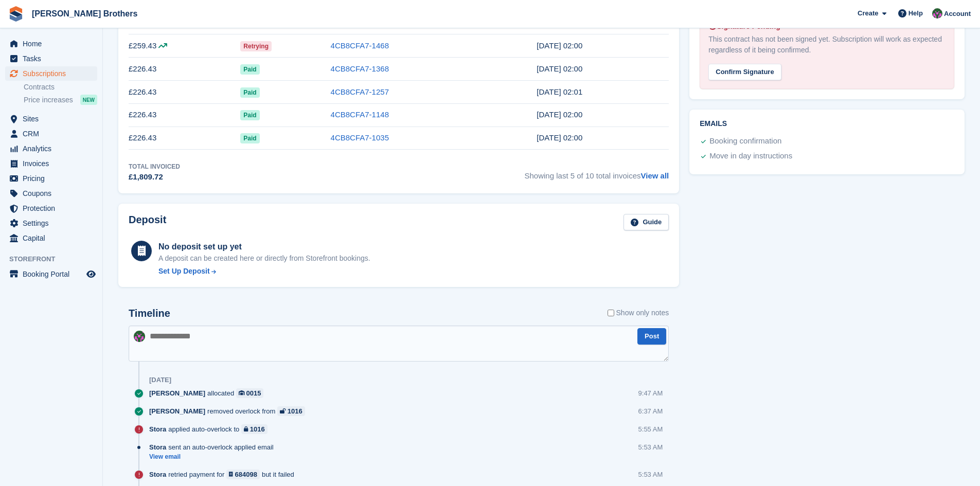 The image size is (980, 486). Describe the element at coordinates (745, 66) in the screenshot. I see `a: Confirm Signature` at that location.